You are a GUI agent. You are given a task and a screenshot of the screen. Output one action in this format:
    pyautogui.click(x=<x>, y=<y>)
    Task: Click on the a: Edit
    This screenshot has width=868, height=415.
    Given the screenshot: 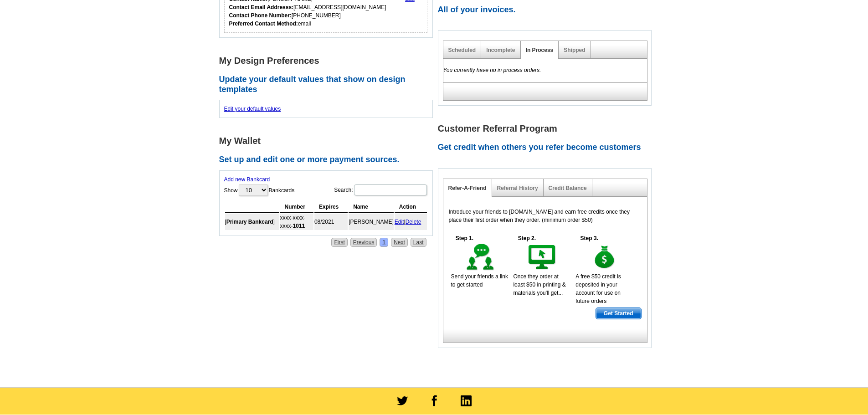 What is the action you would take?
    pyautogui.click(x=399, y=222)
    